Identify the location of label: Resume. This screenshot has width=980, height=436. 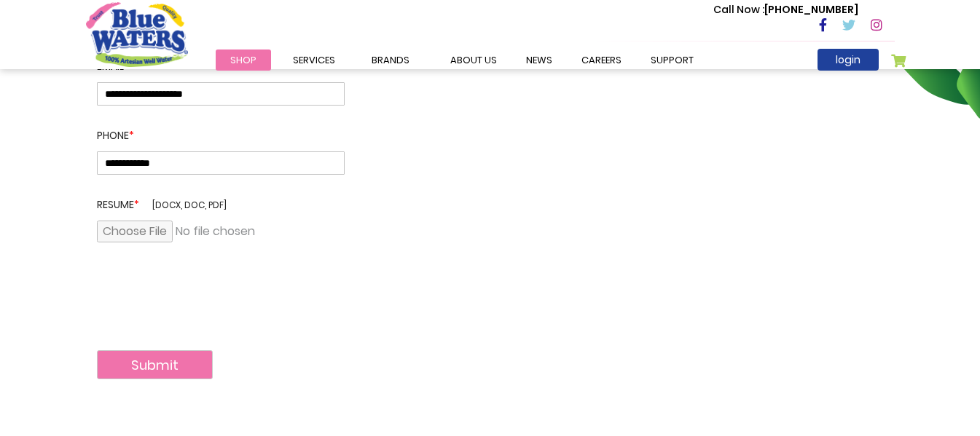
(221, 198).